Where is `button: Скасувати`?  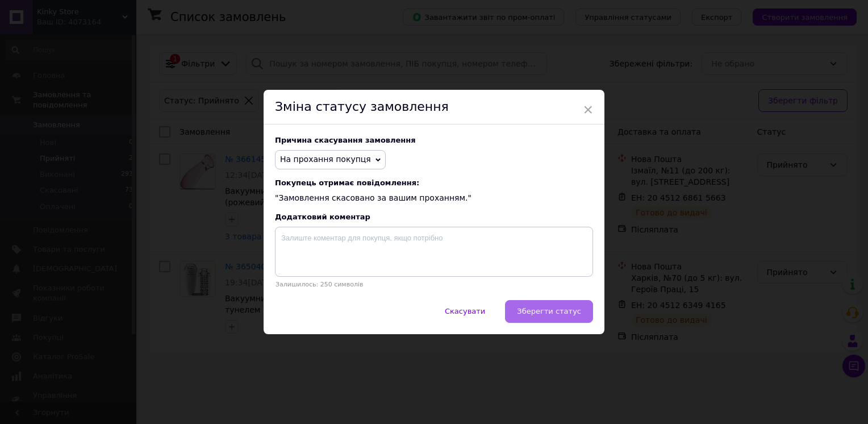
button: Скасувати is located at coordinates (465, 311).